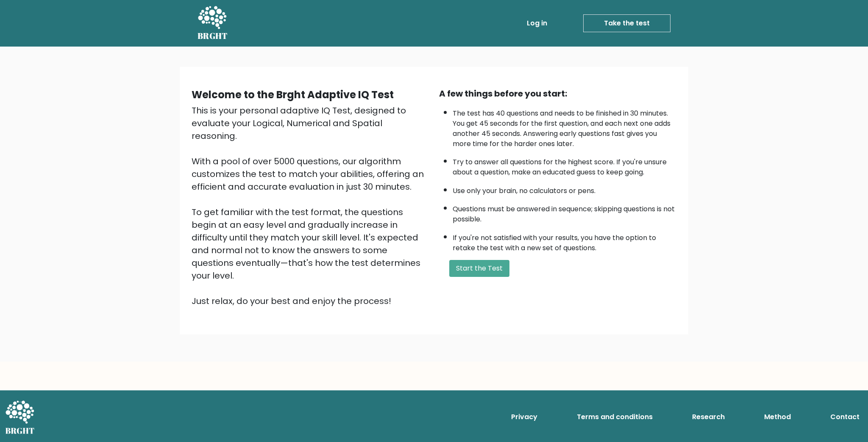 This screenshot has width=868, height=442. Describe the element at coordinates (292, 94) in the screenshot. I see `b: Welcome to the Brght Adaptive IQ Test` at that location.